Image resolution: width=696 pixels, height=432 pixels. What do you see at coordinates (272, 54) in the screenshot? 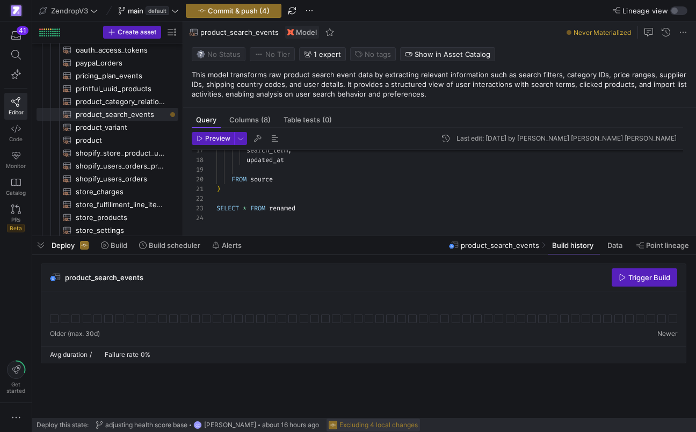
I see `button: No tierNo Tier` at bounding box center [272, 54].